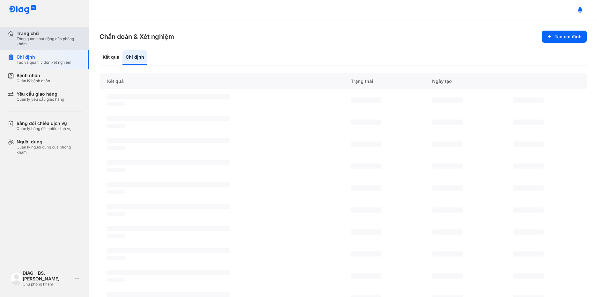 The height and width of the screenshot is (297, 597). I want to click on div: Quản lý yêu cầu giao hàng, so click(40, 100).